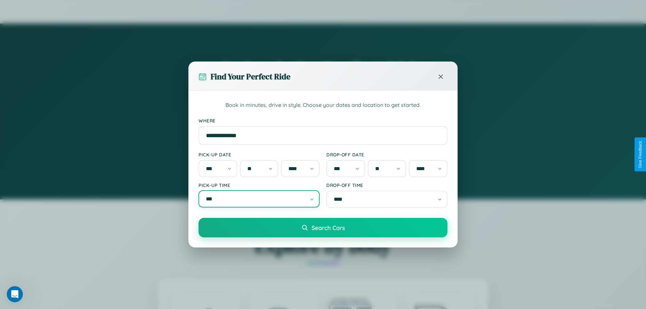 The width and height of the screenshot is (646, 309). Describe the element at coordinates (387, 154) in the screenshot. I see `label: Drop-off Date` at that location.